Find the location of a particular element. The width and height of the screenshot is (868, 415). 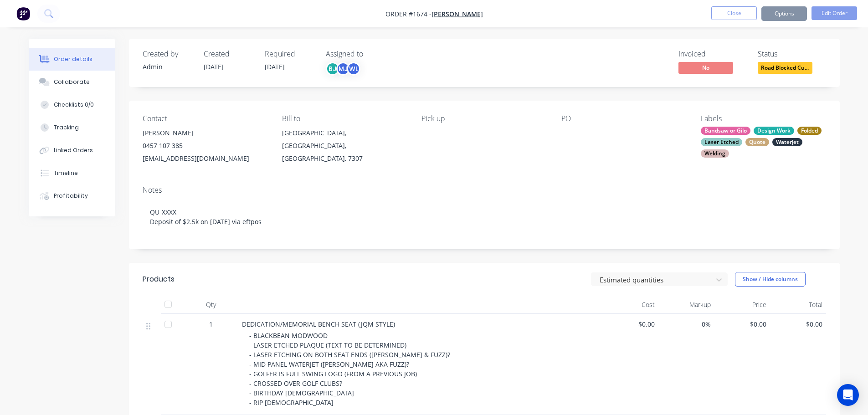

span: DEDICATION/MEMORIAL BENCH SEAT (JQM STYLE) is located at coordinates (318, 323).